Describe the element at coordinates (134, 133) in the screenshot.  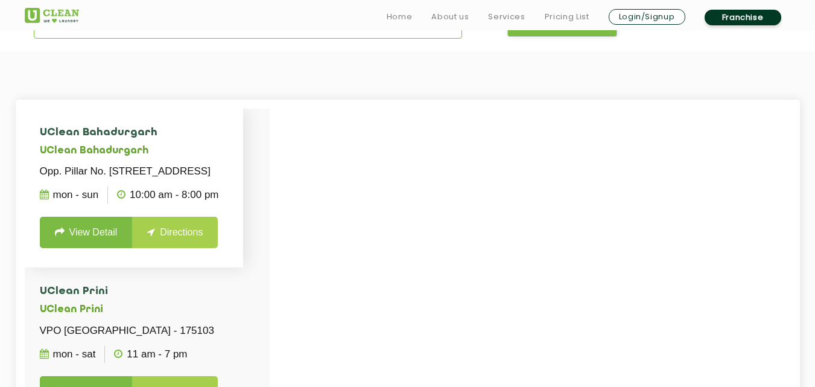
I see `h4: UClean Bahadurgarh` at that location.